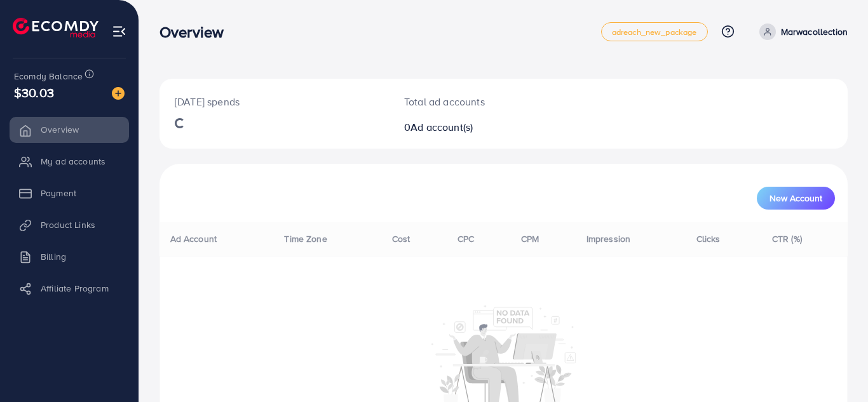  What do you see at coordinates (55, 27) in the screenshot?
I see `img: logo` at bounding box center [55, 27].